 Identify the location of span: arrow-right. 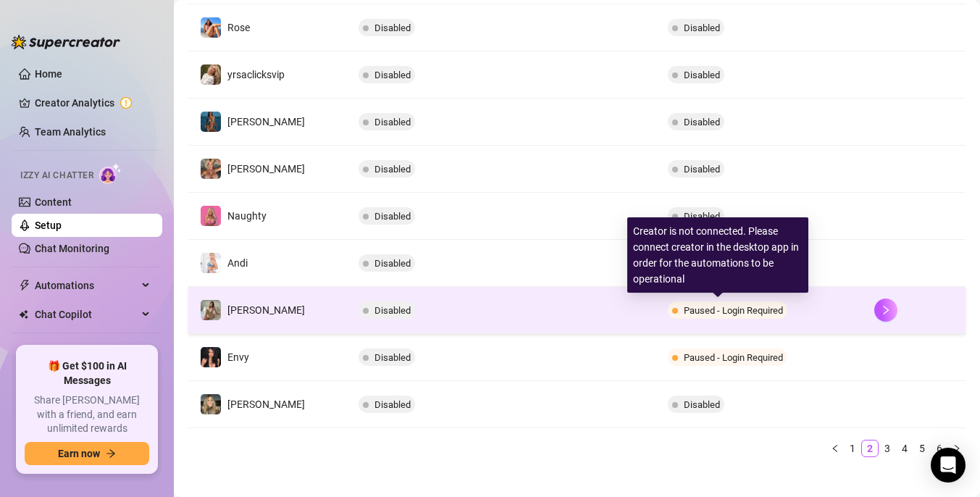
(111, 453).